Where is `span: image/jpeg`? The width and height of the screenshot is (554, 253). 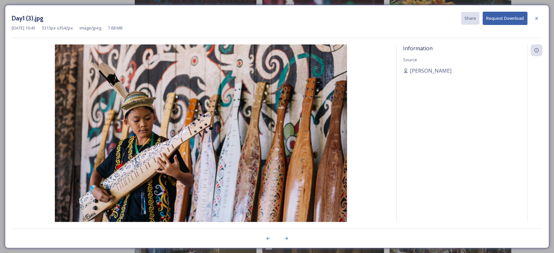
span: image/jpeg is located at coordinates (90, 28).